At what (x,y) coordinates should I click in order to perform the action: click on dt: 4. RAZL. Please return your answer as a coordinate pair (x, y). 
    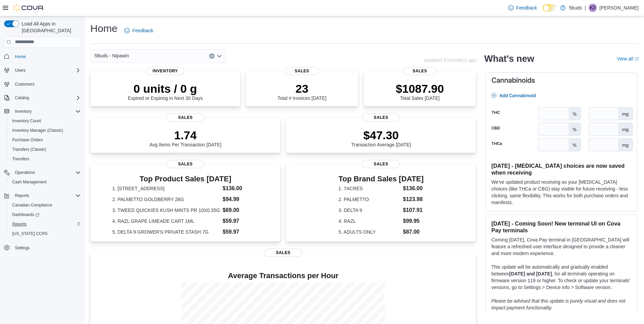
    Looking at the image, I should click on (369, 221).